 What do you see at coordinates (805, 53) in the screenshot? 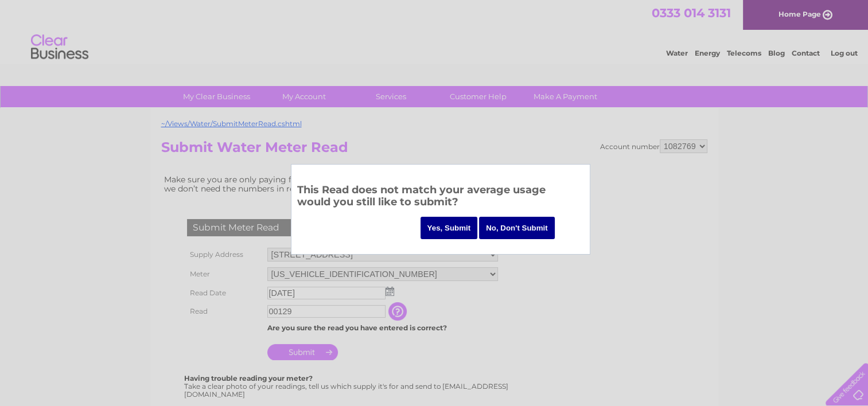
I see `a: Contact` at bounding box center [805, 53].